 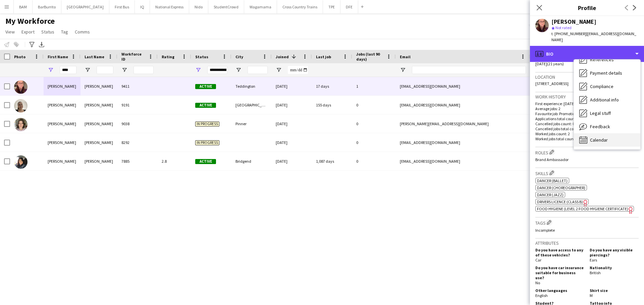 I want to click on p: Cancelled jobs total count: 0, so click(x=587, y=129).